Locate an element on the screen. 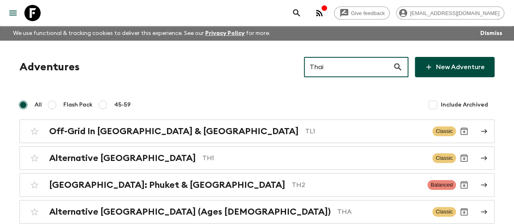 The image size is (514, 224). span: Include Archived is located at coordinates (464, 105).